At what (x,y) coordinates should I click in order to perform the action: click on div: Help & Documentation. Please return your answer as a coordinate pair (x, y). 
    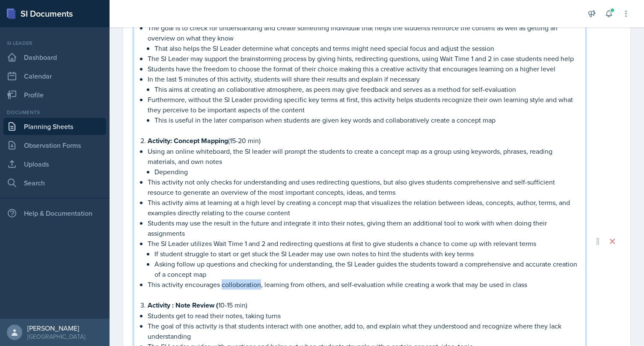
    Looking at the image, I should click on (55, 213).